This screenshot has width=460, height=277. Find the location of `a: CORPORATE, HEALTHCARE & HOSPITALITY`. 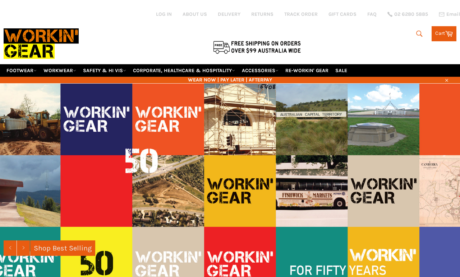

a: CORPORATE, HEALTHCARE & HOSPITALITY is located at coordinates (184, 70).